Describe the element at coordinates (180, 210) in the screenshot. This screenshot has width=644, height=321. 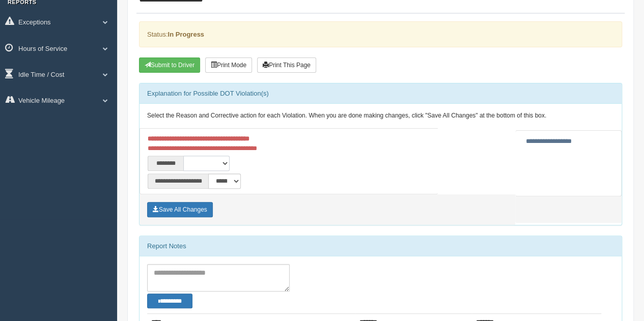
I see `button: Save` at that location.